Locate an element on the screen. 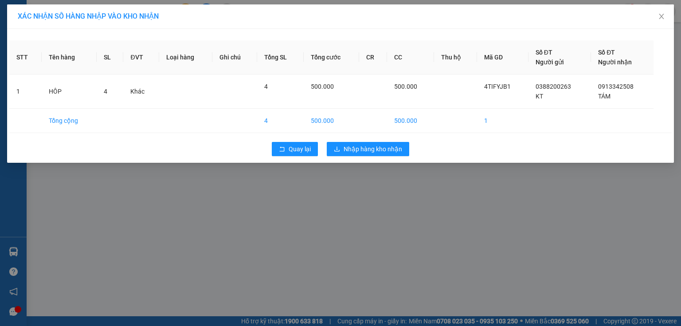 The height and width of the screenshot is (326, 681). button: Close is located at coordinates (662, 17).